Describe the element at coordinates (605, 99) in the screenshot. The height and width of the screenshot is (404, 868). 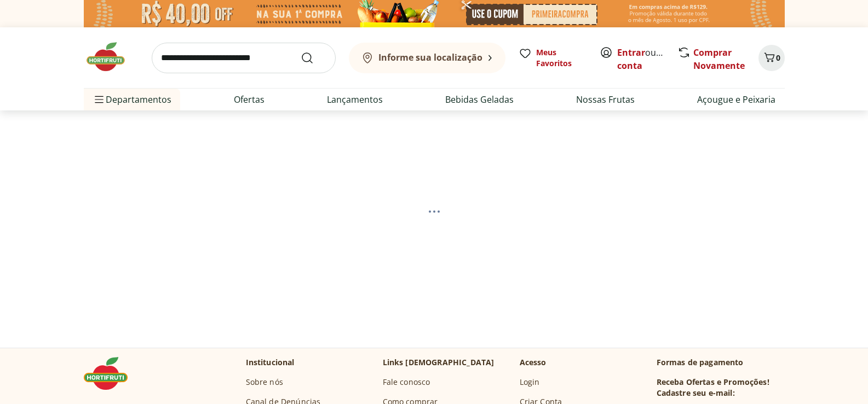
I see `a: Nossas Frutas` at that location.